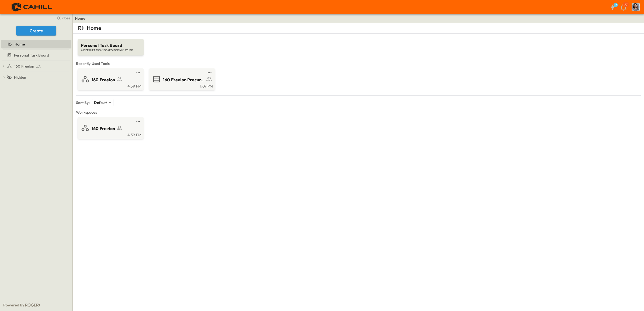  What do you see at coordinates (616, 5) in the screenshot?
I see `h6: 13` at bounding box center [616, 5].